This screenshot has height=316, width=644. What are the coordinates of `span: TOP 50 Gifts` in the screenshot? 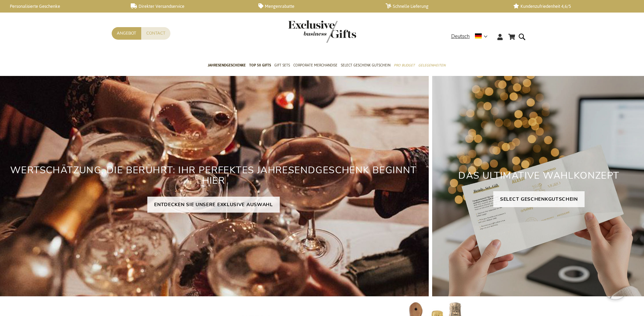 It's located at (260, 65).